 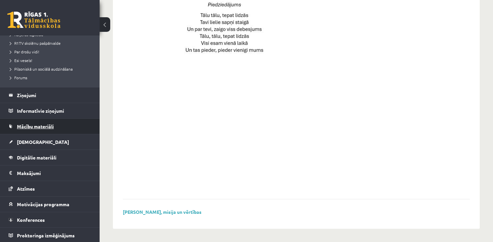 What do you see at coordinates (54, 95) in the screenshot?
I see `legend: Ziņojumi` at bounding box center [54, 95].